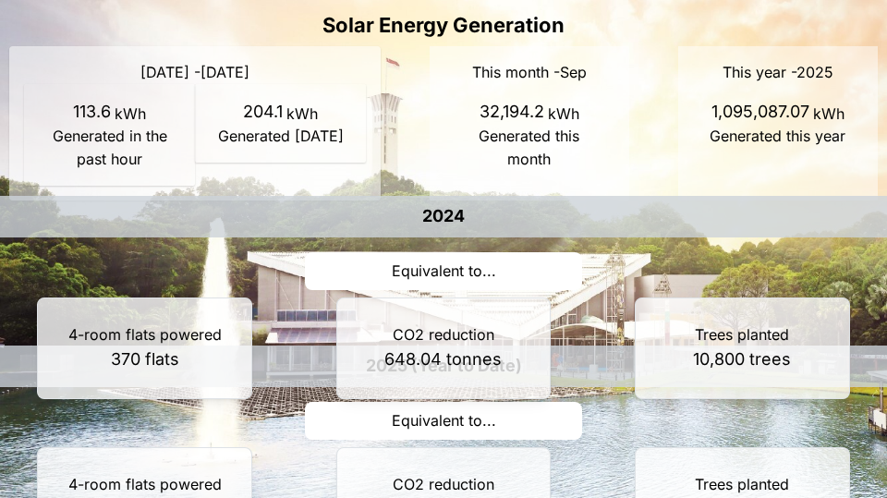 This screenshot has height=498, width=887. What do you see at coordinates (778, 72) in the screenshot?
I see `p: This year - 2025` at bounding box center [778, 72].